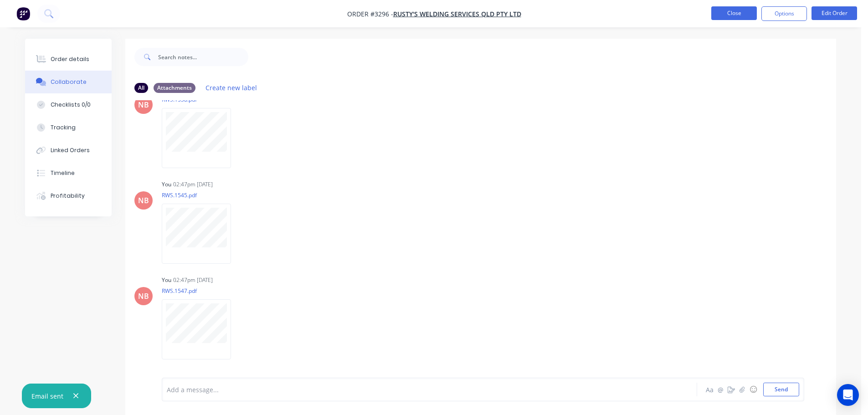 Image resolution: width=868 pixels, height=415 pixels. I want to click on div: All, so click(141, 88).